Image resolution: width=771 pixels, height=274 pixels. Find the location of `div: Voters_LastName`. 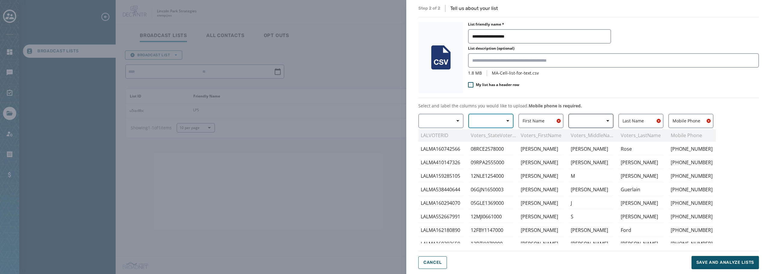

div: Voters_LastName is located at coordinates (641, 135).